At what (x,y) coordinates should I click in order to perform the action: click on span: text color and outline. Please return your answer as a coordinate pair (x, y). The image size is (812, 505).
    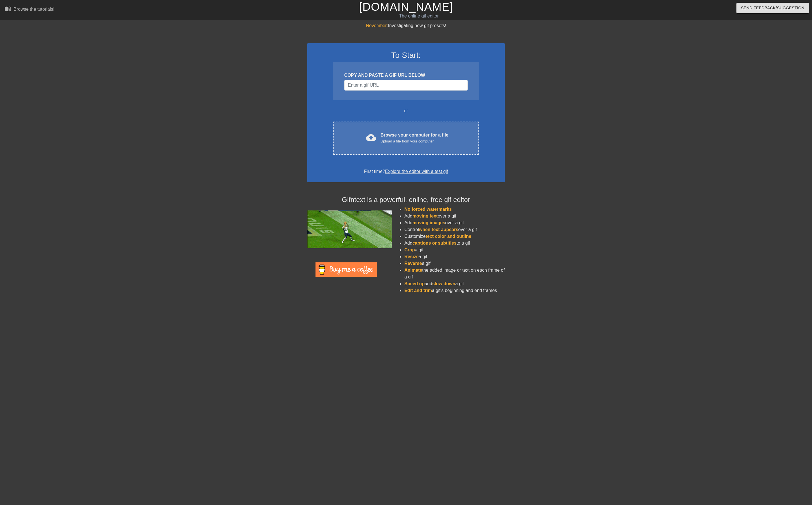
    Looking at the image, I should click on (448, 236).